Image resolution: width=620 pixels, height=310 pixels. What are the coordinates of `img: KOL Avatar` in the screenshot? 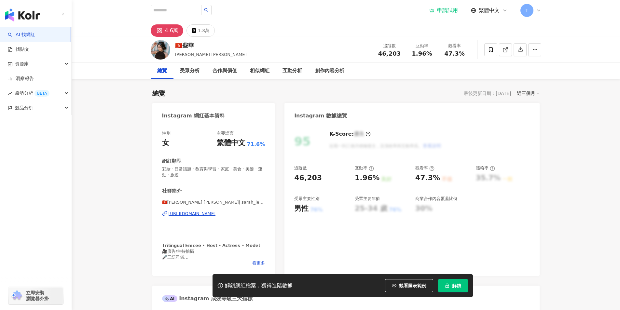 It's located at (160, 50).